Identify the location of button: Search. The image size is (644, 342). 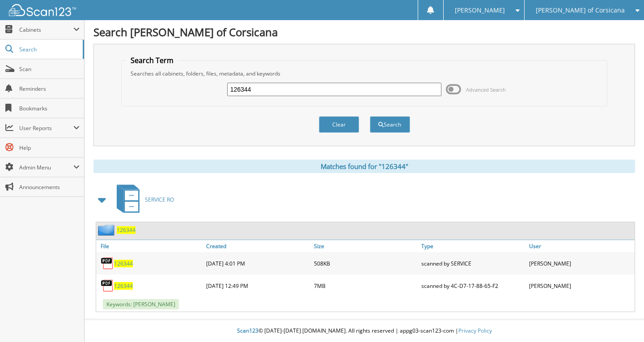
(390, 124).